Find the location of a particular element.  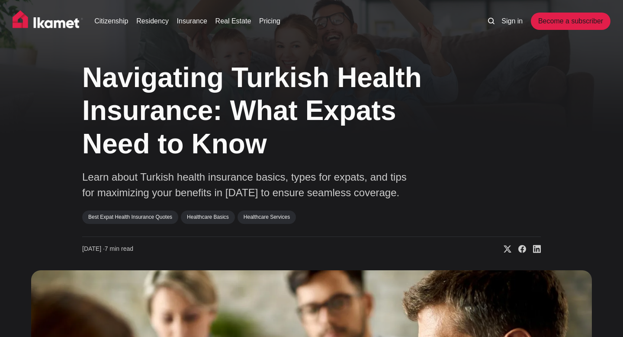

a: Insurance is located at coordinates (192, 21).